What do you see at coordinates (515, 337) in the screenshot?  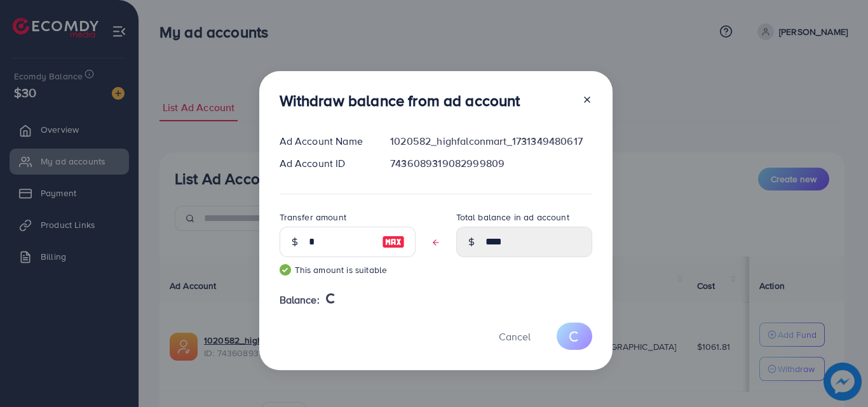 I see `span: Cancel` at bounding box center [515, 337].